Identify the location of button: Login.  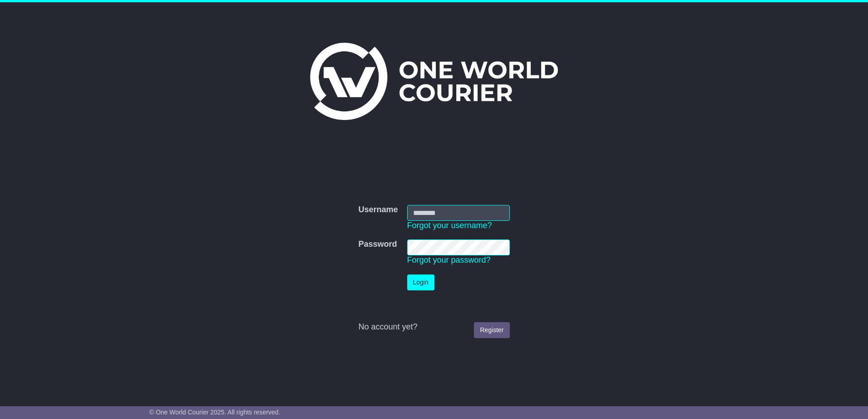
(421, 282).